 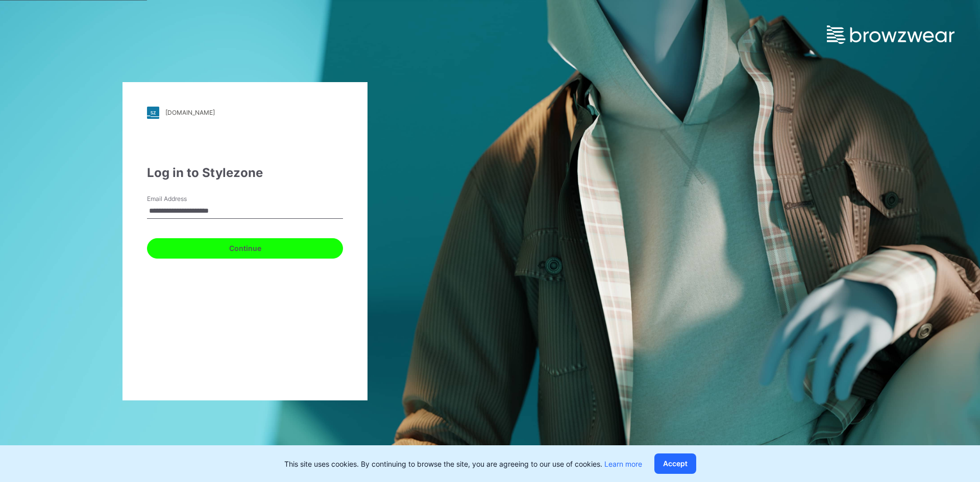 What do you see at coordinates (245, 173) in the screenshot?
I see `div: Log in to Stylezone` at bounding box center [245, 173].